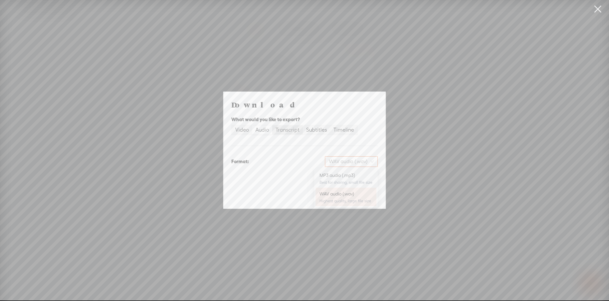 This screenshot has height=301, width=609. I want to click on div: Video, so click(242, 130).